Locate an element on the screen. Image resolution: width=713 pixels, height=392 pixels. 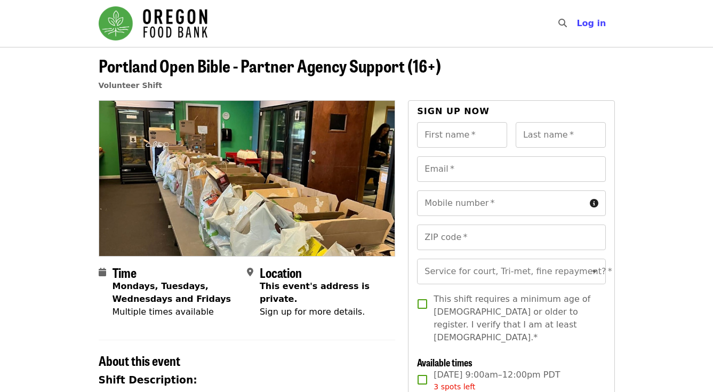
i: calendar icon is located at coordinates (102, 272).